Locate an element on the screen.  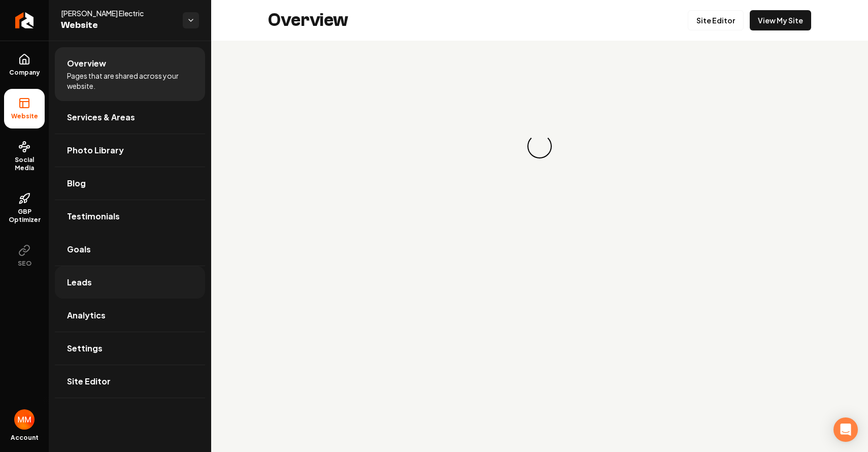
a: Settings is located at coordinates (130, 349).